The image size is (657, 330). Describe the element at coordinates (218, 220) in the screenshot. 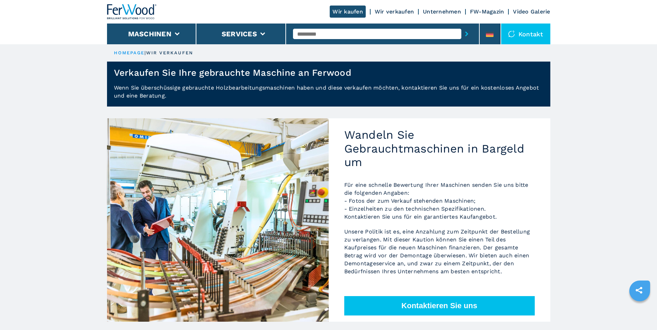

I see `img: Wandeln Sie Gebrauchtmaschinen in Bargeld um` at that location.